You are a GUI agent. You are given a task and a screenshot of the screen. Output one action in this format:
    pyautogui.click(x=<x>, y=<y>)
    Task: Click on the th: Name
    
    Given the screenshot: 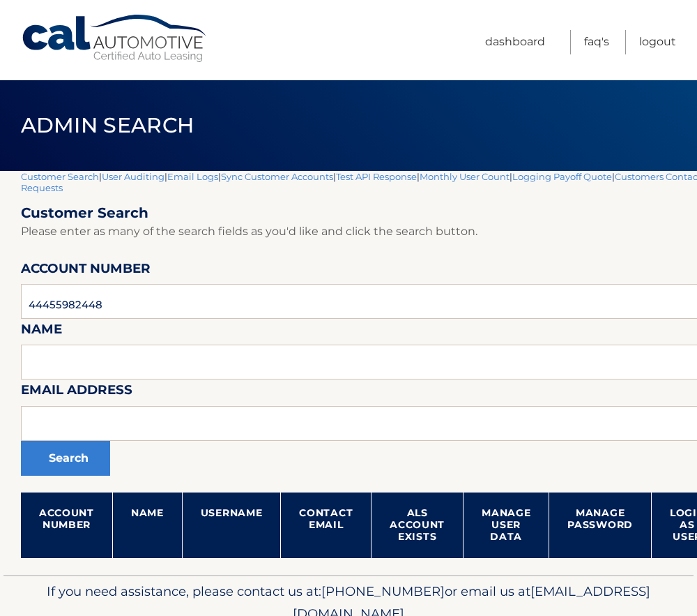 What is the action you would take?
    pyautogui.click(x=148, y=525)
    